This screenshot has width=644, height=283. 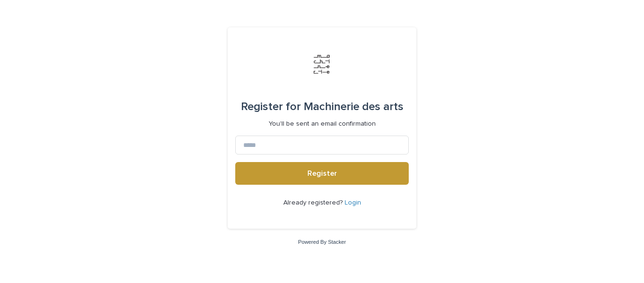 I want to click on a: Powered By Stacker, so click(x=321, y=242).